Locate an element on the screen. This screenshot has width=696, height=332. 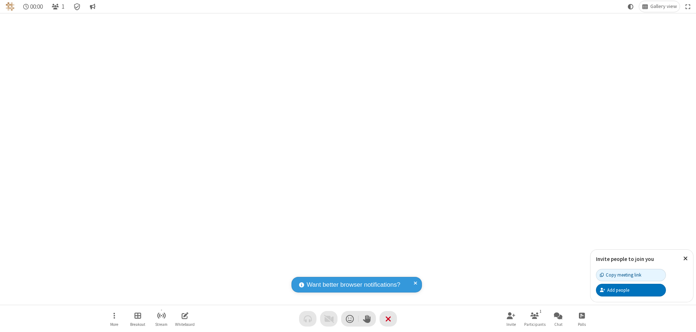
button: Open chat is located at coordinates (558, 319).